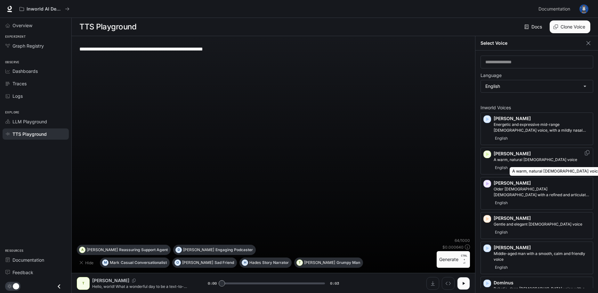 The image size is (598, 293). Describe the element at coordinates (28, 46) in the screenshot. I see `span: Graph Registry` at that location.